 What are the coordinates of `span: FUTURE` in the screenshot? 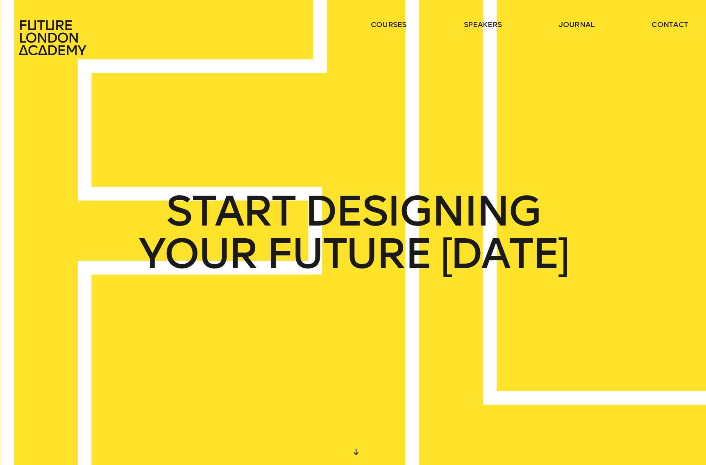 It's located at (348, 254).